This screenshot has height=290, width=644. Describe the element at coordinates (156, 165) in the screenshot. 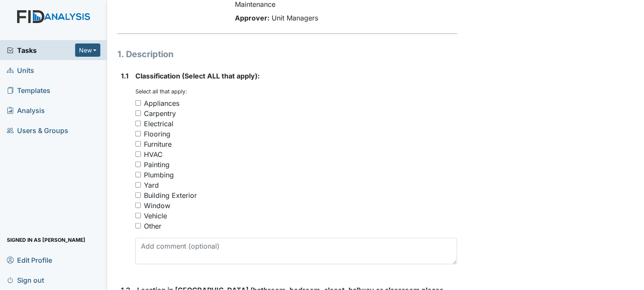

I see `div: Painting` at that location.